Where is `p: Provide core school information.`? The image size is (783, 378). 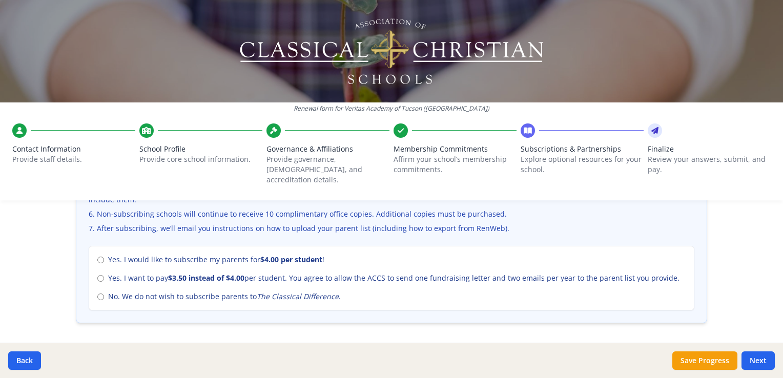 p: Provide core school information. is located at coordinates (201, 159).